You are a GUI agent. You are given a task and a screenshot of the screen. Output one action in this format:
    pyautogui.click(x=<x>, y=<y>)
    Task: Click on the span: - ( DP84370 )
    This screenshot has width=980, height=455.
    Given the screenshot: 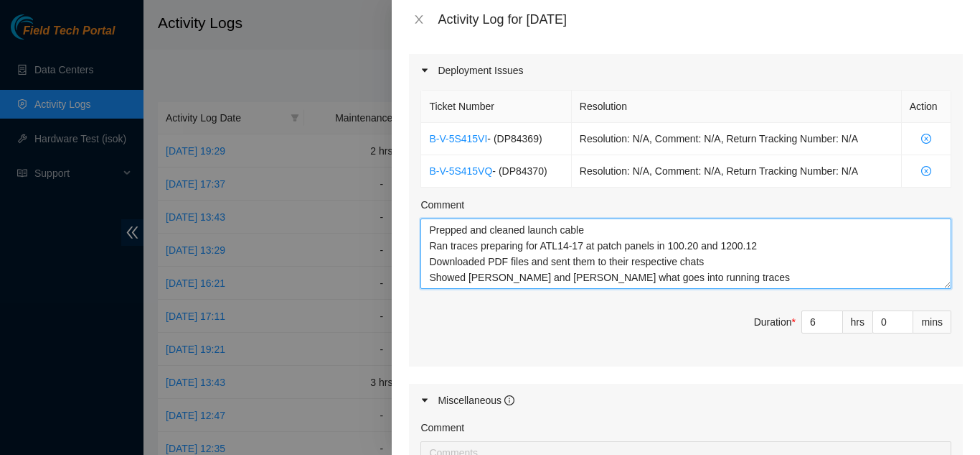 What is the action you would take?
    pyautogui.click(x=519, y=171)
    